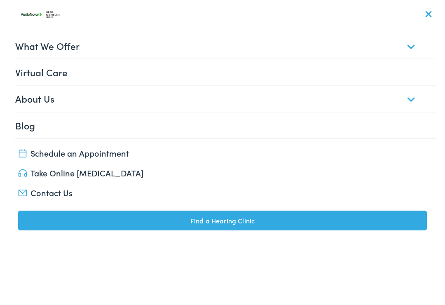 Image resolution: width=445 pixels, height=305 pixels. Describe the element at coordinates (226, 125) in the screenshot. I see `a: Blog` at that location.